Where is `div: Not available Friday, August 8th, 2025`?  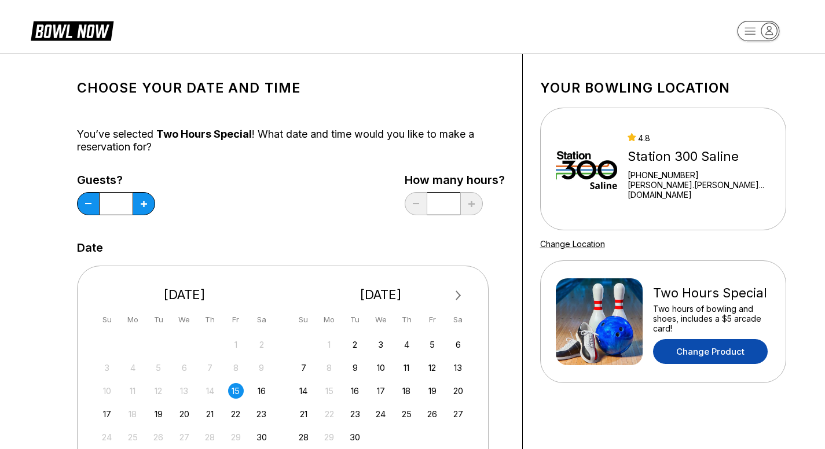 div: Not available Friday, August 8th, 2025 is located at coordinates (236, 367).